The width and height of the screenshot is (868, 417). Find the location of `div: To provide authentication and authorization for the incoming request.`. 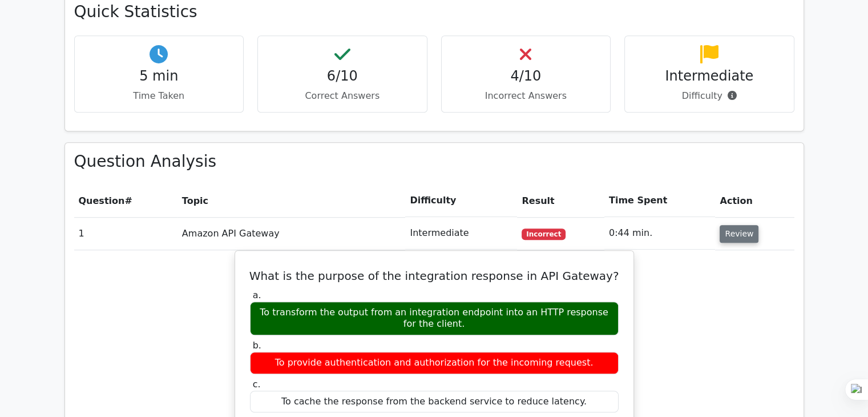

div: To provide authentication and authorization for the incoming request. is located at coordinates (434, 362).